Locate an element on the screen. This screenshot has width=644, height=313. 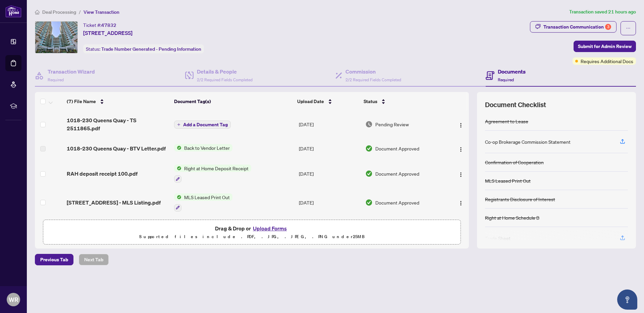
span: Upload Date is located at coordinates (310, 101).